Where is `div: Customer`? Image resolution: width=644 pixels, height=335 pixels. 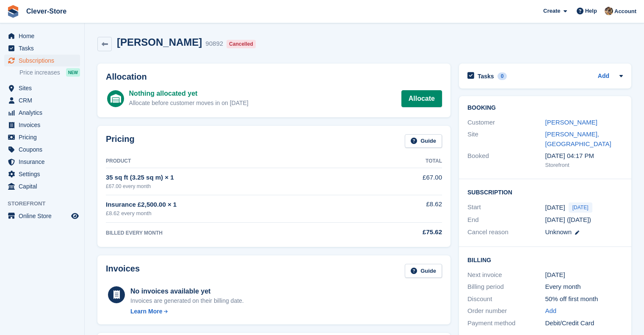 div: Customer is located at coordinates (506, 122).